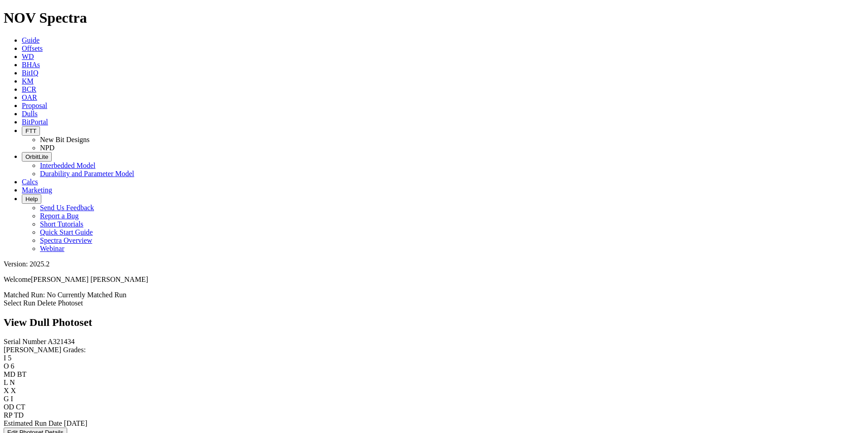  Describe the element at coordinates (29, 89) in the screenshot. I see `span: BCR` at that location.